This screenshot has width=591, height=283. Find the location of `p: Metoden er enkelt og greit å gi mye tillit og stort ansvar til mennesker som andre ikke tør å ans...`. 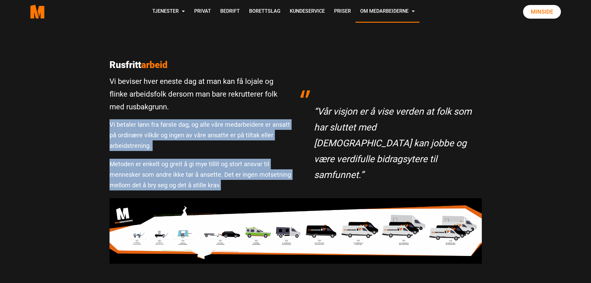

p: Metoden er enkelt og greit å gi mye tillit og stort ansvar til mennesker som andre ikke tør å ans... is located at coordinates (200, 174).